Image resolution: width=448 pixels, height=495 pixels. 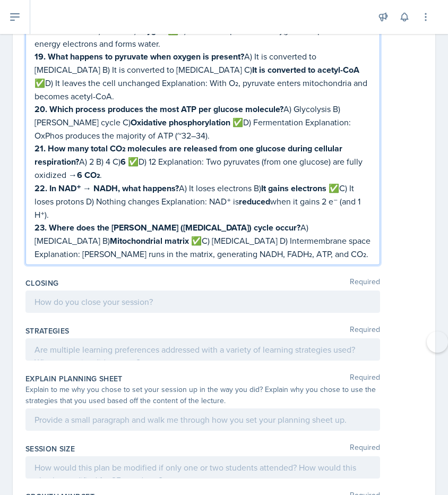 I want to click on strong: 20. Which process produces the most ATP per glucose molecule?, so click(x=158, y=109).